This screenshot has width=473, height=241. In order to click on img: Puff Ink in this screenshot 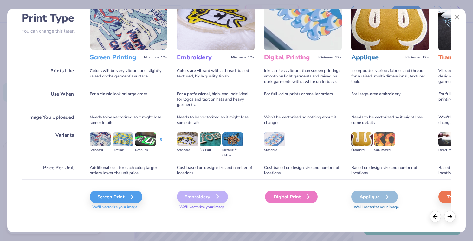, I will do `click(123, 139)`.